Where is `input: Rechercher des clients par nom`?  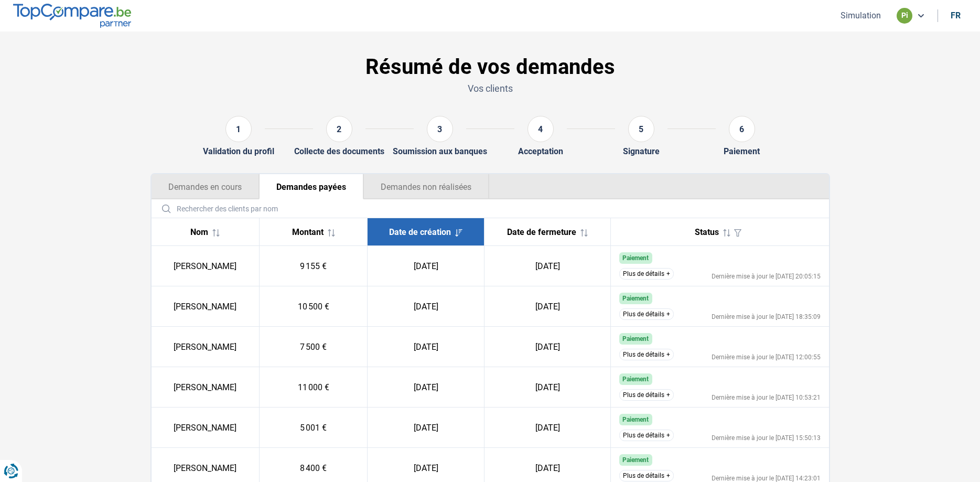 input: Rechercher des clients par nom is located at coordinates (490, 208).